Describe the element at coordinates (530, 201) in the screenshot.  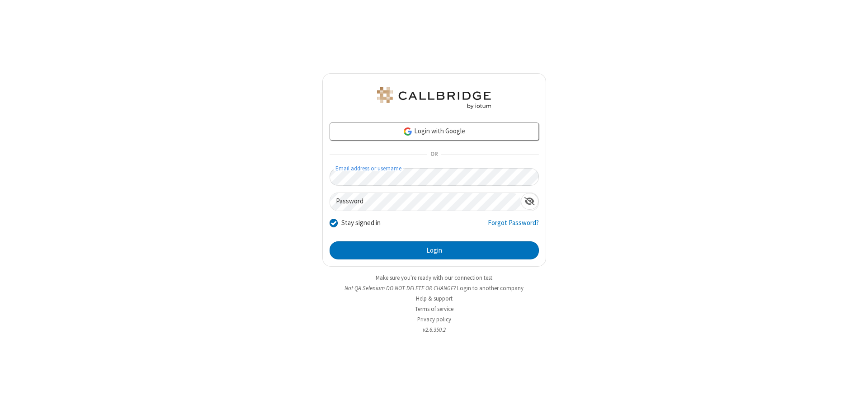
I see `div: Show password` at that location.